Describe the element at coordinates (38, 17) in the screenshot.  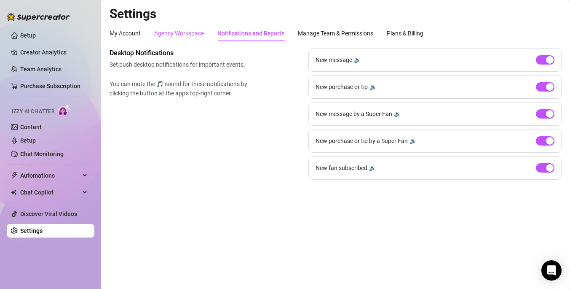
I see `img: logo-BBDzfeDw.svg` at that location.